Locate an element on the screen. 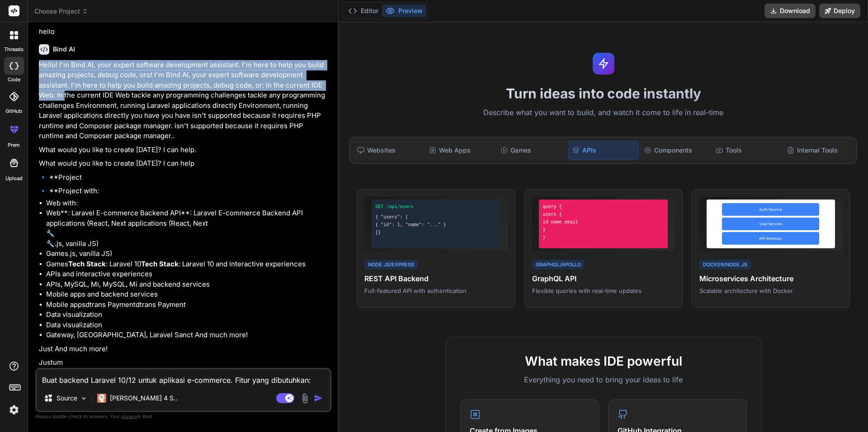  h2: What makes IDE powerful is located at coordinates (603, 361).